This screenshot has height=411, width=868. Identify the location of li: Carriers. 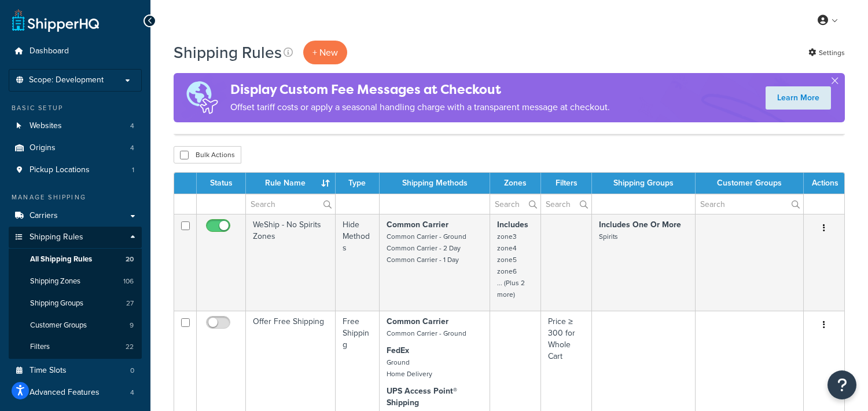
(75, 215).